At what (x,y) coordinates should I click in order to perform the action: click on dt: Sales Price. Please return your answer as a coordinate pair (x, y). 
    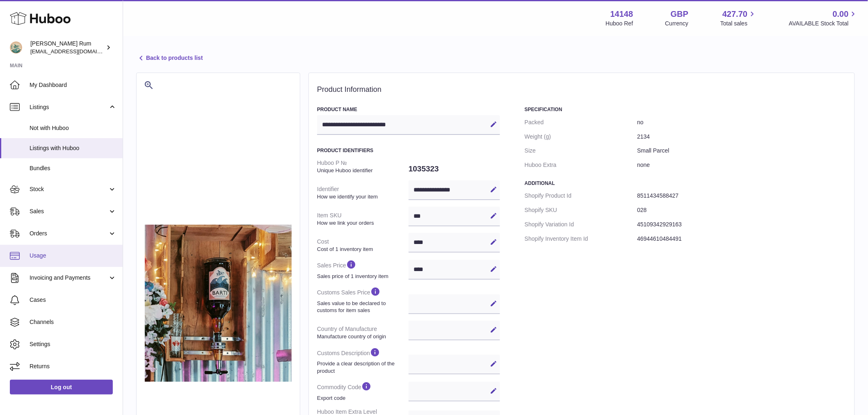
    Looking at the image, I should click on (363, 269).